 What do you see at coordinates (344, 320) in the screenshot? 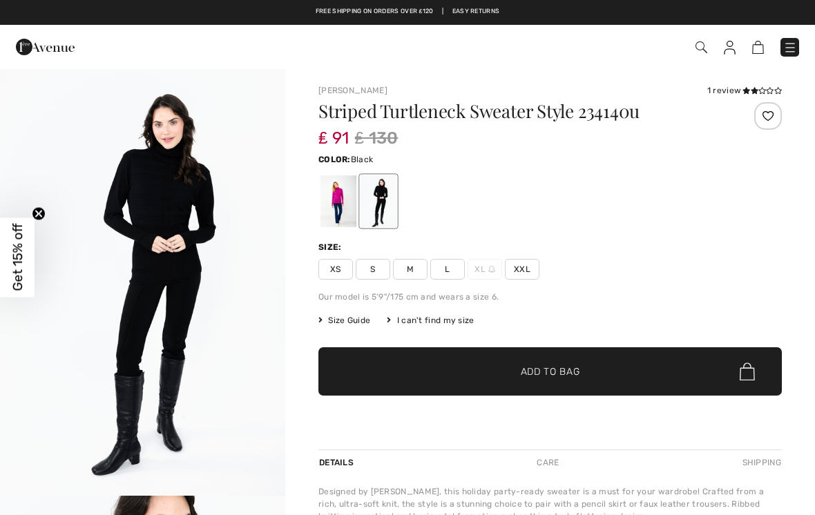
I see `span: Size Guide` at bounding box center [344, 320].